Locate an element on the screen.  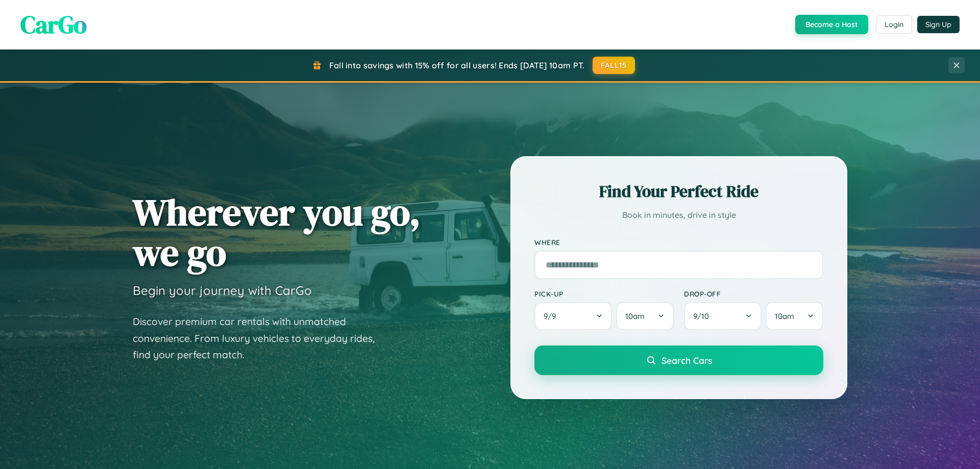
button: Login is located at coordinates (893, 25).